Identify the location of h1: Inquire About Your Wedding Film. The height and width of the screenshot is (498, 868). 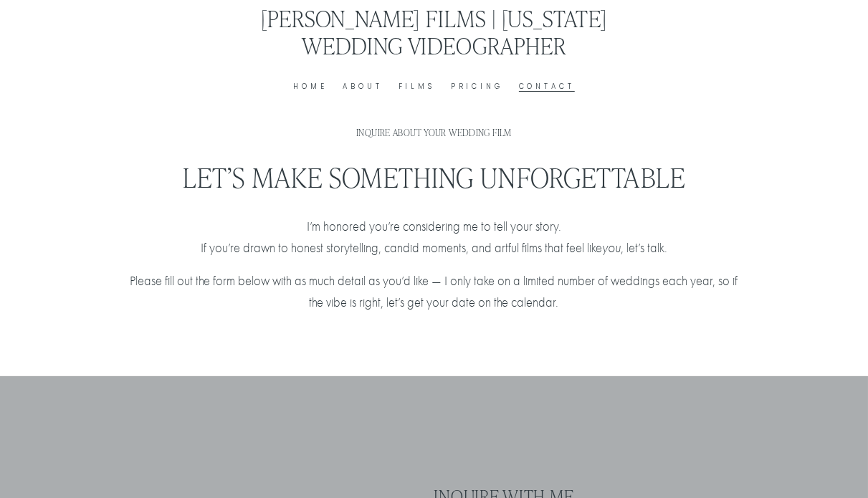
(434, 132).